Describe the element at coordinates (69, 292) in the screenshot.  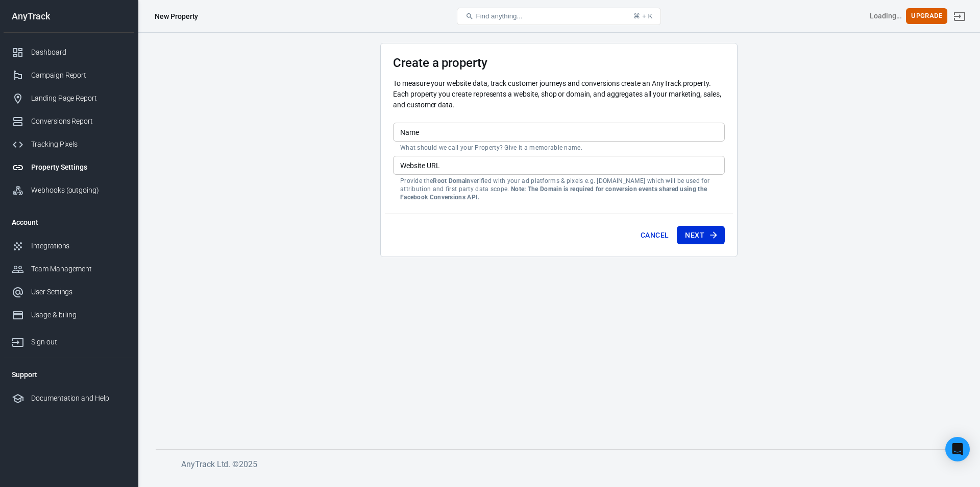
I see `a: User Settings` at that location.